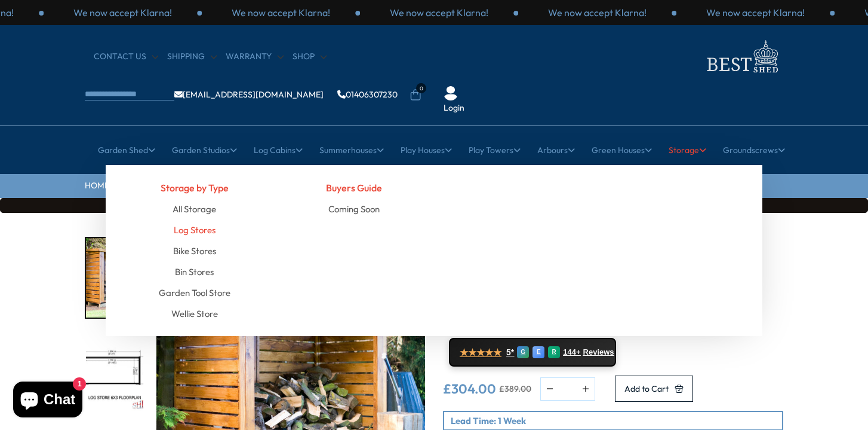 This screenshot has width=868, height=430. What do you see at coordinates (532, 352) in the screenshot?
I see `a: ★★★★★ 5* G E R 144+ Reviews` at bounding box center [532, 352].